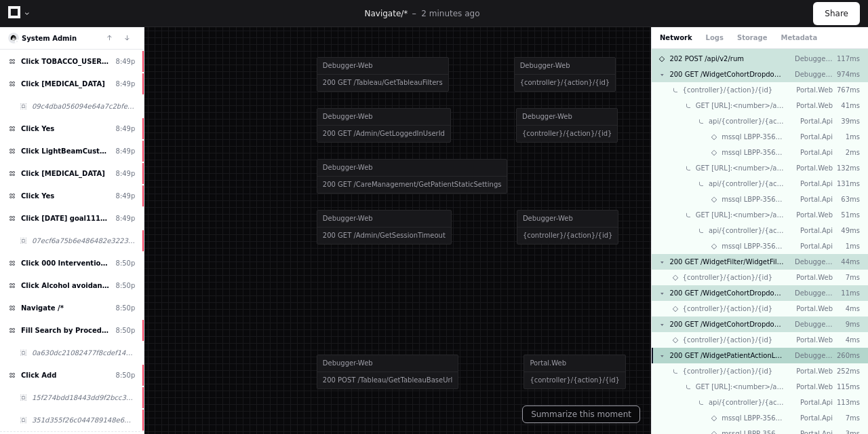 The height and width of the screenshot is (434, 868). I want to click on button: Storage, so click(752, 37).